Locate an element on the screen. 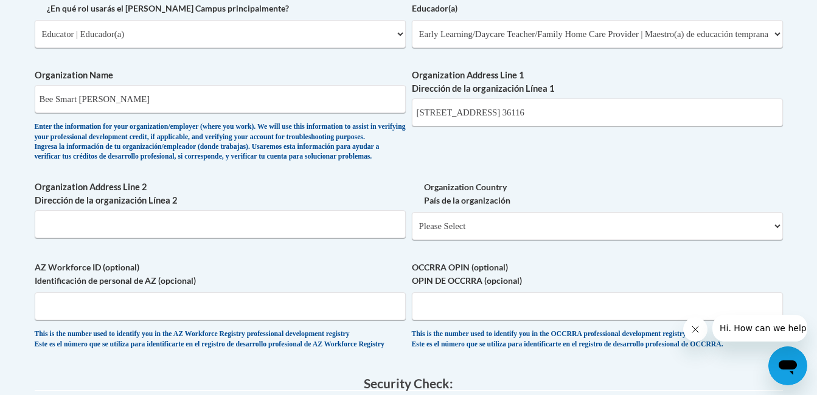 Image resolution: width=817 pixels, height=395 pixels. label: Organization Address Line 1 Dirección de la organización Línea 1 is located at coordinates (597, 82).